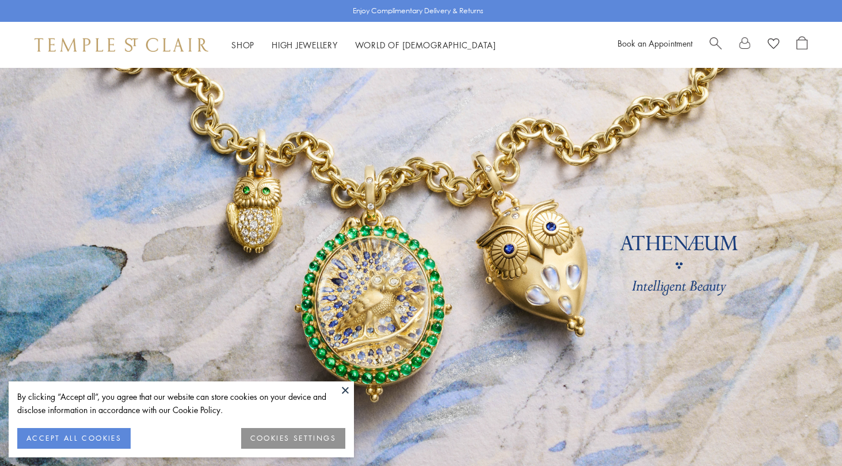 The height and width of the screenshot is (466, 842). What do you see at coordinates (655, 43) in the screenshot?
I see `a: Book an Appointment` at bounding box center [655, 43].